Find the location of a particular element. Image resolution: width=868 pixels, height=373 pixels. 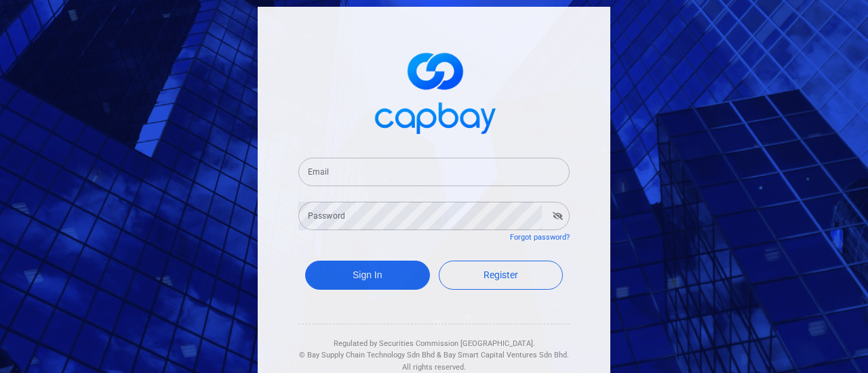

a: Forgot password? is located at coordinates (540, 237).